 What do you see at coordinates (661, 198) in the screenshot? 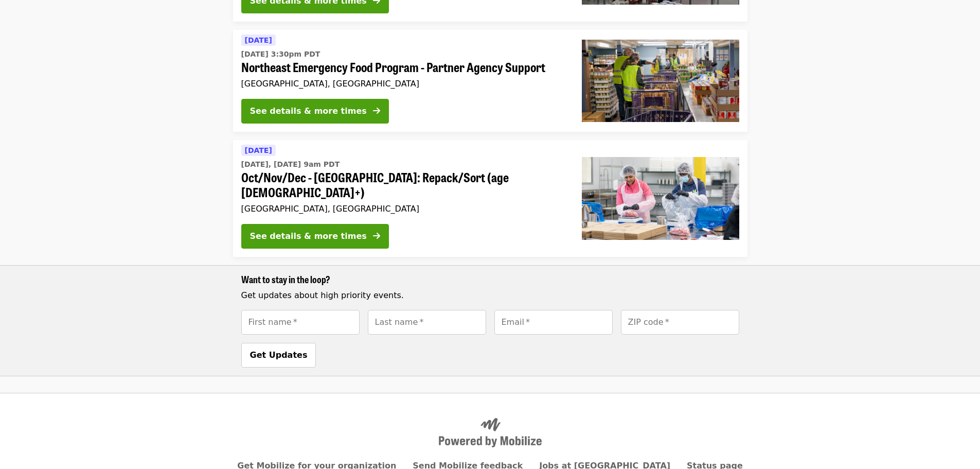
I see `img: Oct/Nov/Dec - Beaverton: Repack/Sort (age 10+) organized by Oregon Food Bank` at bounding box center [661, 198].